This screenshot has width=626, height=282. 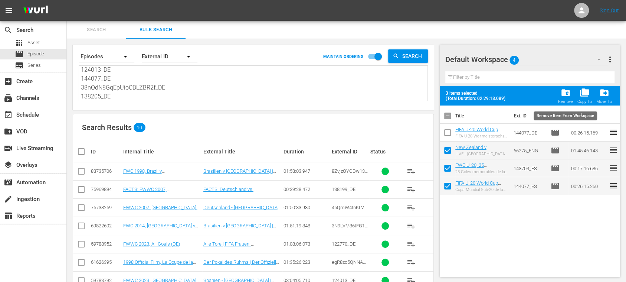 What do you see at coordinates (604, 92) in the screenshot?
I see `span: drive_file_move` at bounding box center [604, 92].